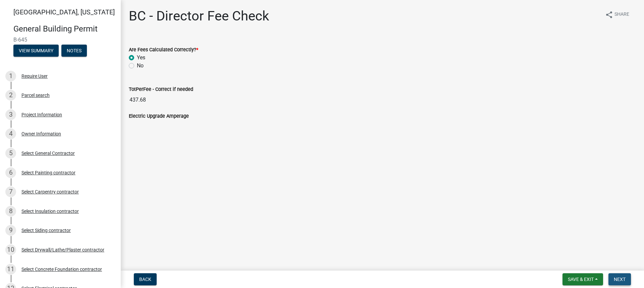 Image resolution: width=644 pixels, height=288 pixels. What do you see at coordinates (618, 15) in the screenshot?
I see `button: shareShare` at bounding box center [618, 15].